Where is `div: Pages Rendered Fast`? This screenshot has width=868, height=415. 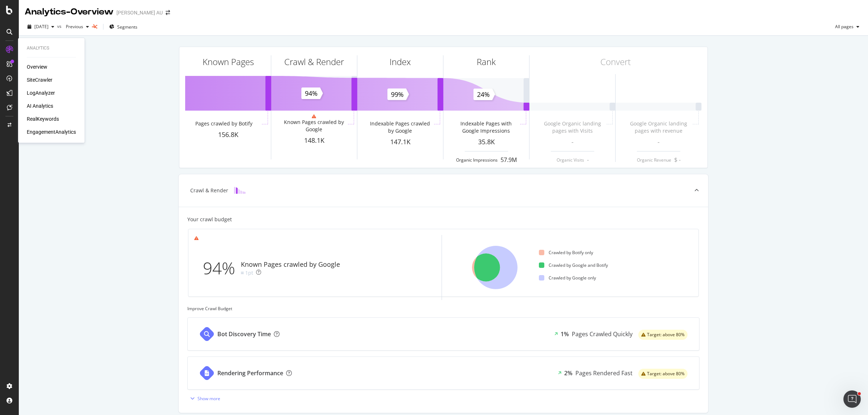 div: Pages Rendered Fast is located at coordinates (604, 373).